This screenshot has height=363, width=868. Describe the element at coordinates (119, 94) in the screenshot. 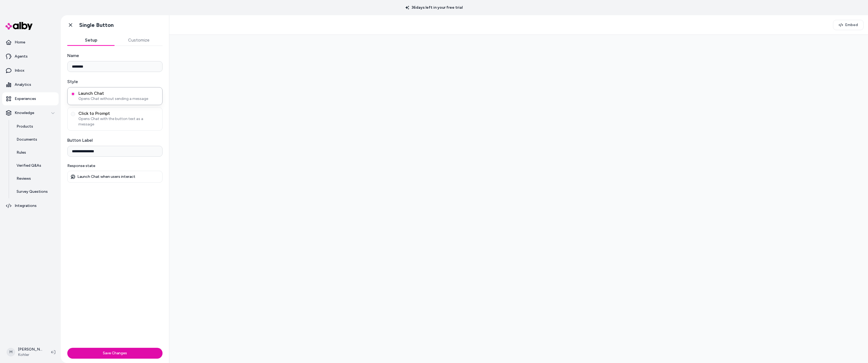

I see `span: Launch Chat` at that location.